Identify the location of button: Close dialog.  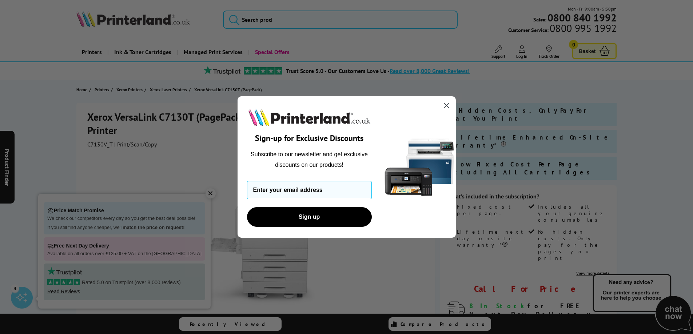
(447, 106).